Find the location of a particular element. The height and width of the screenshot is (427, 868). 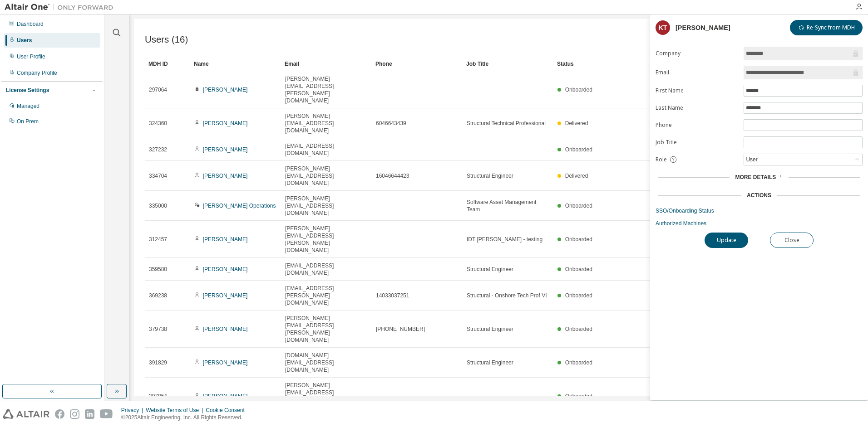

span: 324360 is located at coordinates (158, 123).